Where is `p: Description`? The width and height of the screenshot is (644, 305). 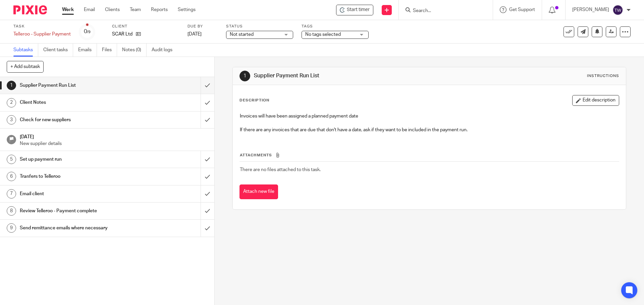
p: Description is located at coordinates (254, 100).